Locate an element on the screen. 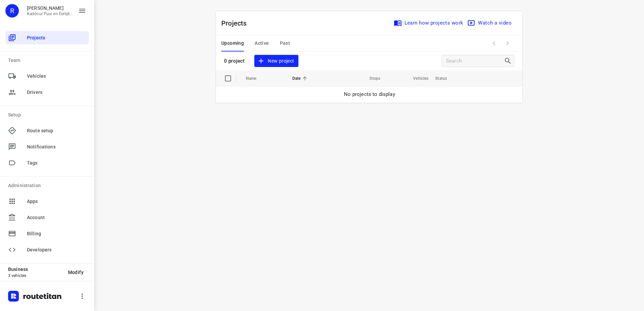 Image resolution: width=644 pixels, height=311 pixels. div: Apps is located at coordinates (47, 201).